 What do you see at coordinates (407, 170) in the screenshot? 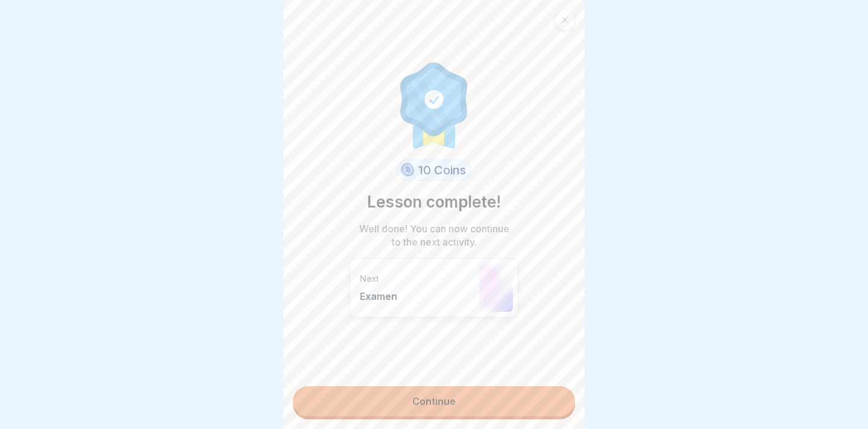
I see `img: coin.svg` at bounding box center [407, 170].